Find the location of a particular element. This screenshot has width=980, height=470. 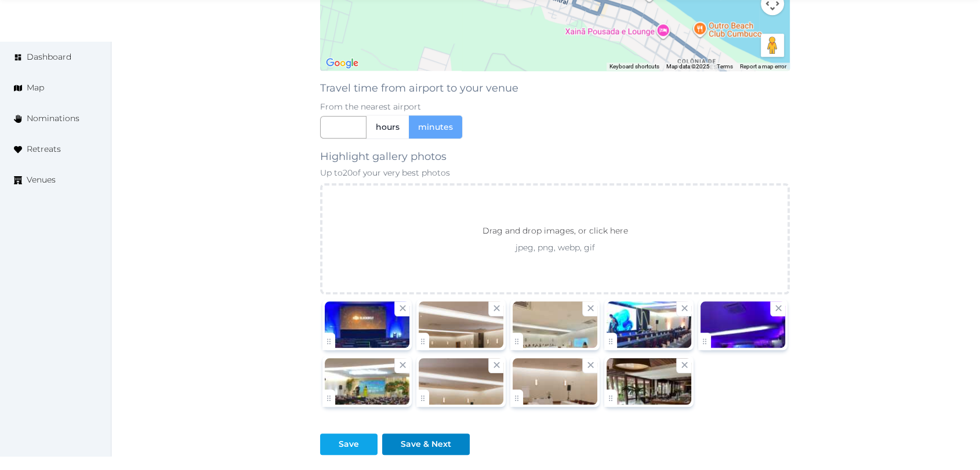

p: Up to 20 of your very best photos is located at coordinates (555, 173).